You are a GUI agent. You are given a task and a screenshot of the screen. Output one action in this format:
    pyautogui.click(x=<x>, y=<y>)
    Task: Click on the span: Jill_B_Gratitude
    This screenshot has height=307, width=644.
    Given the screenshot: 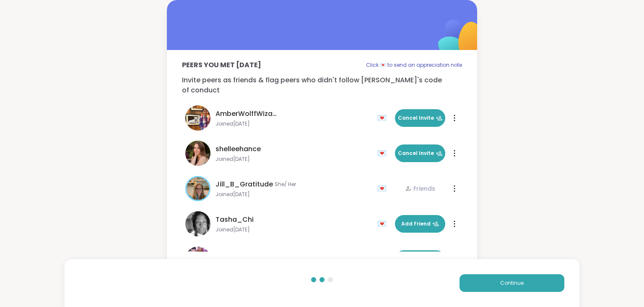 What is the action you would take?
    pyautogui.click(x=244, y=185)
    